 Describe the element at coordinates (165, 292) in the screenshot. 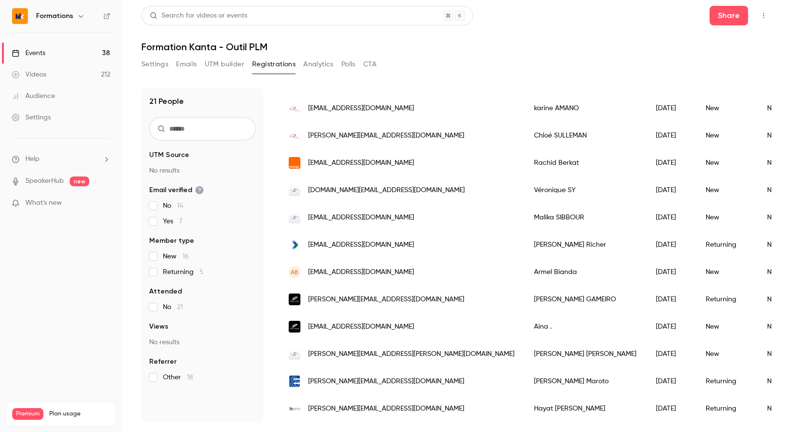

I see `span: Attended` at that location.